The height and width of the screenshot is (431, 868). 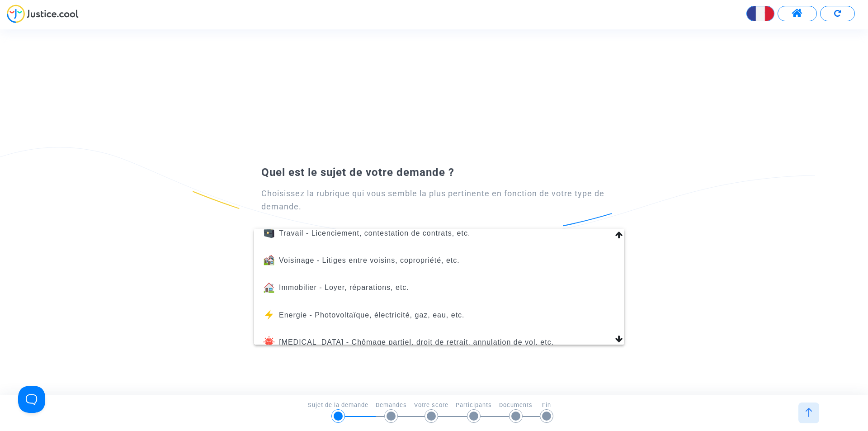 What do you see at coordinates (369, 260) in the screenshot?
I see `span: Voisinage - Litiges entre voisins, copropriété, etc.` at bounding box center [369, 260].